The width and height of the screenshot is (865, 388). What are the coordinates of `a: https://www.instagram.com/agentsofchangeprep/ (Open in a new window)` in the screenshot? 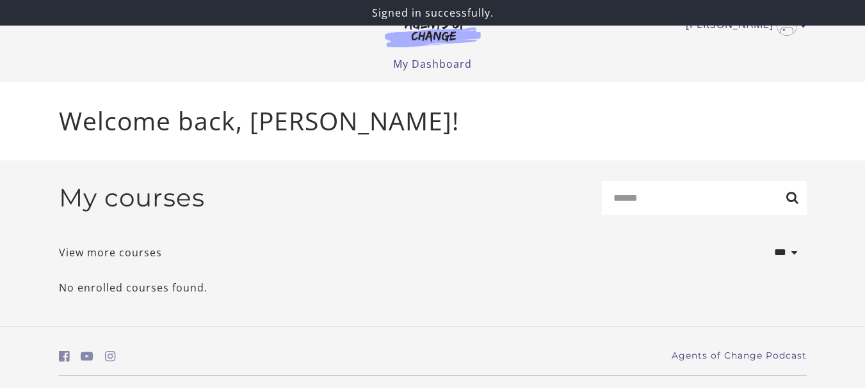 It's located at (110, 356).